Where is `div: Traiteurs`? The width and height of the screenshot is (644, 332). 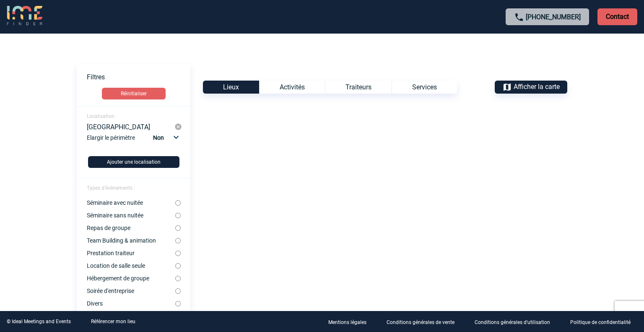
div: Traiteurs is located at coordinates (359, 87).